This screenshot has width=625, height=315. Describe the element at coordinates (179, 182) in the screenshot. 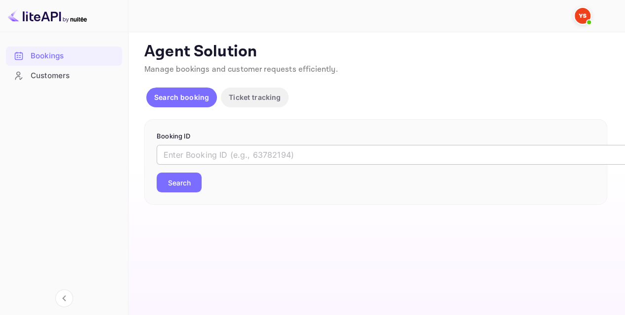

I see `button: Search` at that location.